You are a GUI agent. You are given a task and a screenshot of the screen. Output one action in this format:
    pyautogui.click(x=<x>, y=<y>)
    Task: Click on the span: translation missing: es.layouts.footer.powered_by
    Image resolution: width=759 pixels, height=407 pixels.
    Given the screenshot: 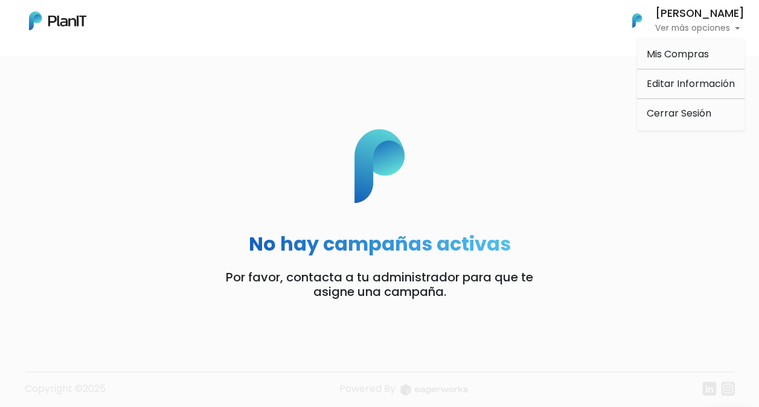 What is the action you would take?
    pyautogui.click(x=367, y=388)
    